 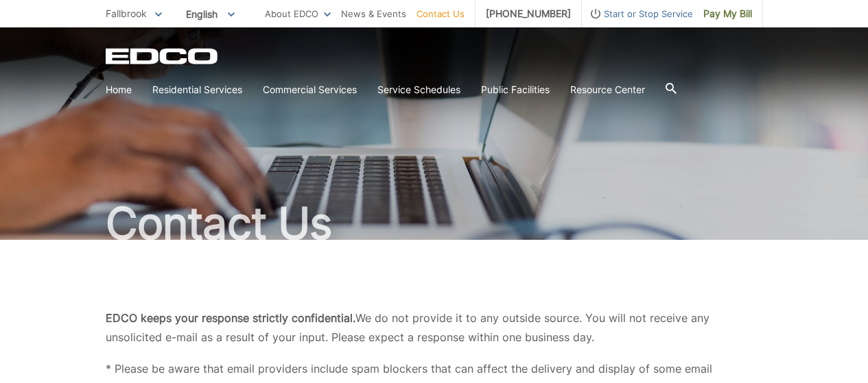 I want to click on p: We do not provide it to any outside source. You will not receive any unsolicited e-mail as a resu..., so click(x=434, y=327).